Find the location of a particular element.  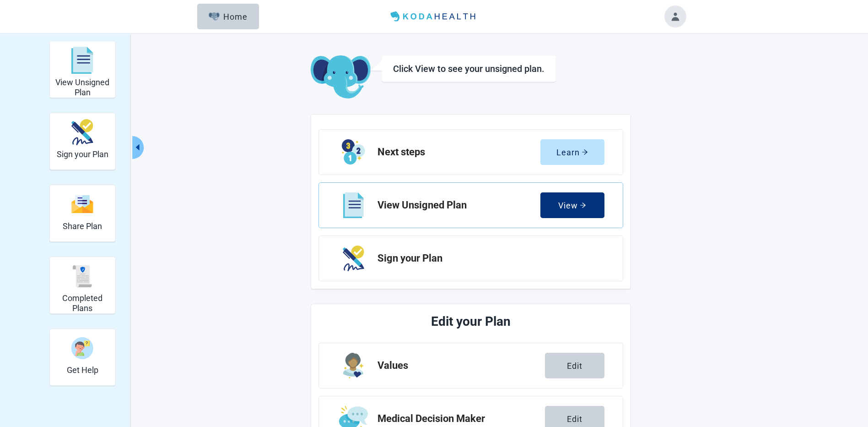

img: Koda Health is located at coordinates (434, 17).